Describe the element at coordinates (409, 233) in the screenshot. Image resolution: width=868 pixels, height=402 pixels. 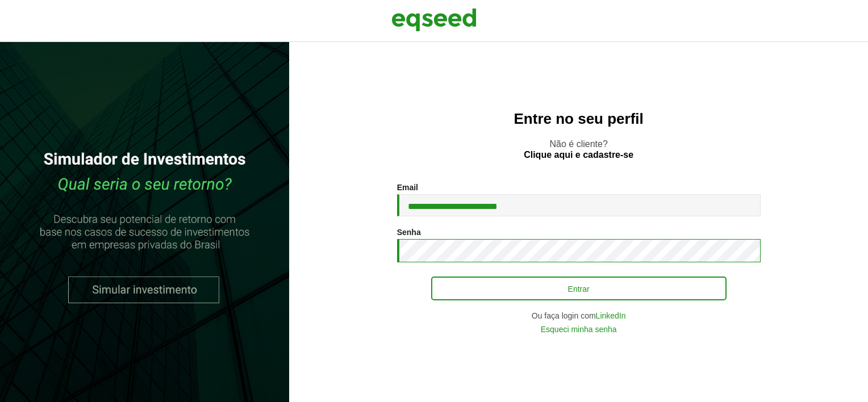
I see `label: Senha` at that location.